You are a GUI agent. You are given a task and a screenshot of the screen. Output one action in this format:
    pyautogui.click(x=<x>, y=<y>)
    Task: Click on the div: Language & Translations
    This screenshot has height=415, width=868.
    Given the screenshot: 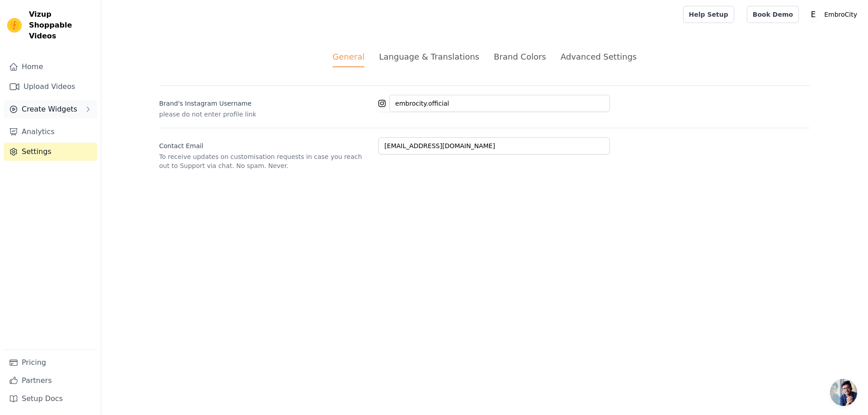 What is the action you would take?
    pyautogui.click(x=429, y=56)
    